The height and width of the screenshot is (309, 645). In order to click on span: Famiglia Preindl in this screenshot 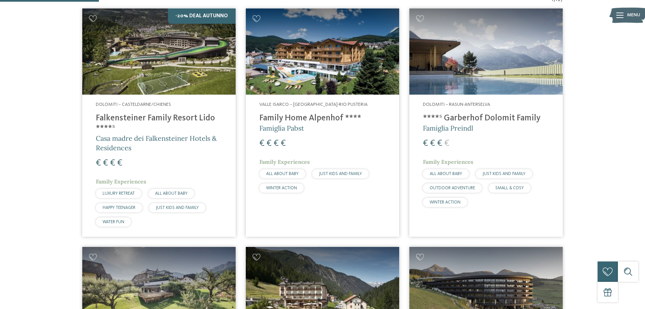, I will do `click(448, 128)`.